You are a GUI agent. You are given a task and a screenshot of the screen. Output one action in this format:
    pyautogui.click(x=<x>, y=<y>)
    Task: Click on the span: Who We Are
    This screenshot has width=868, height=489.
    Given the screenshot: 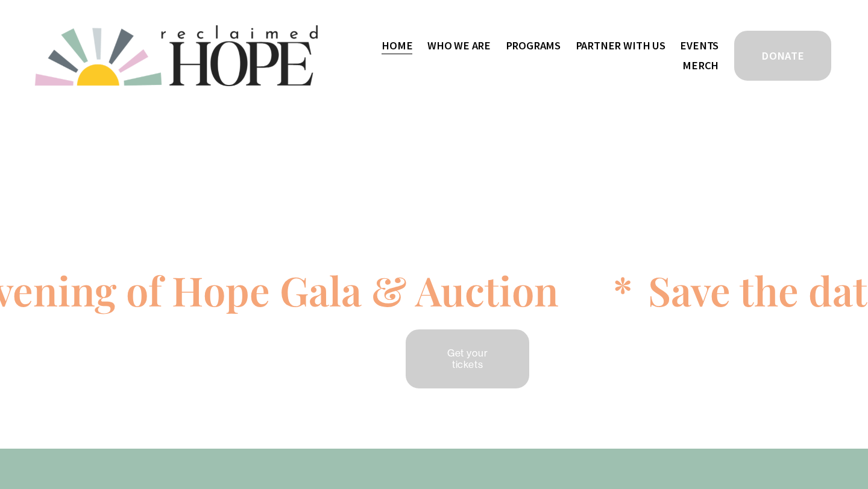 What is the action you would take?
    pyautogui.click(x=459, y=46)
    